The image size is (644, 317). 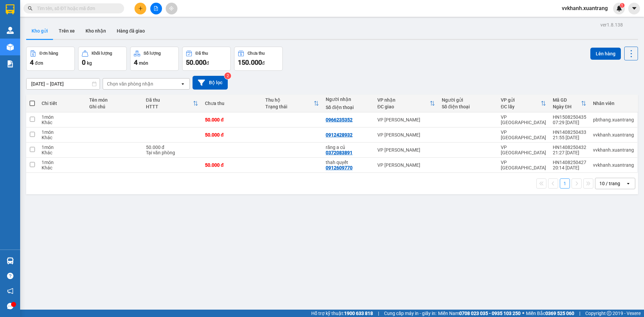 I want to click on button: aim, so click(x=171, y=8).